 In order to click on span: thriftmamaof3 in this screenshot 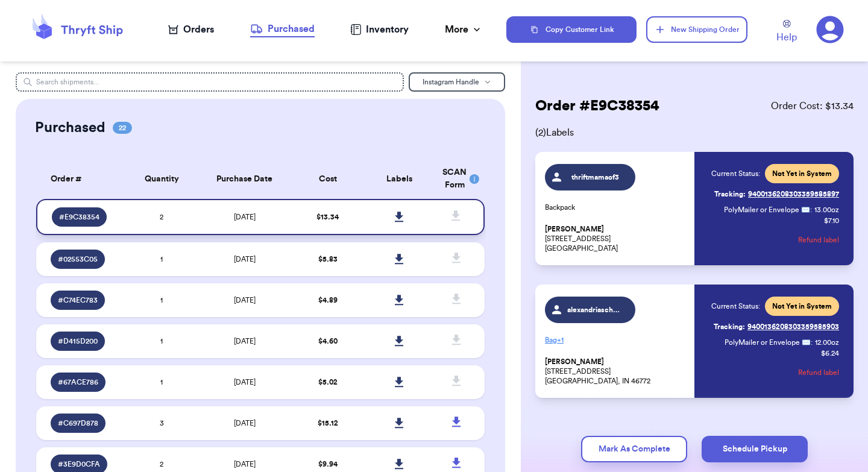, I will do `click(596, 177)`.